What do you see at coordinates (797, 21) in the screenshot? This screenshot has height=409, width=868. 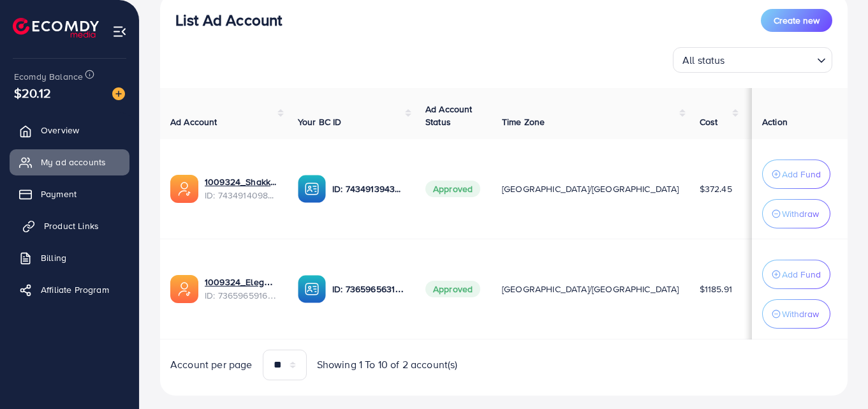 I see `button: Create new` at bounding box center [797, 21].